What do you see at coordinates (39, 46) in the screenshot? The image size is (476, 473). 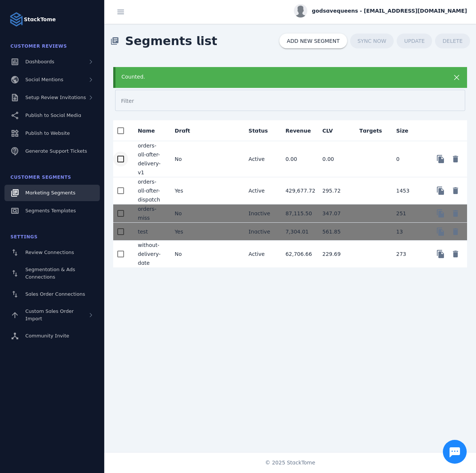 I see `span: Customer Reviews` at bounding box center [39, 46].